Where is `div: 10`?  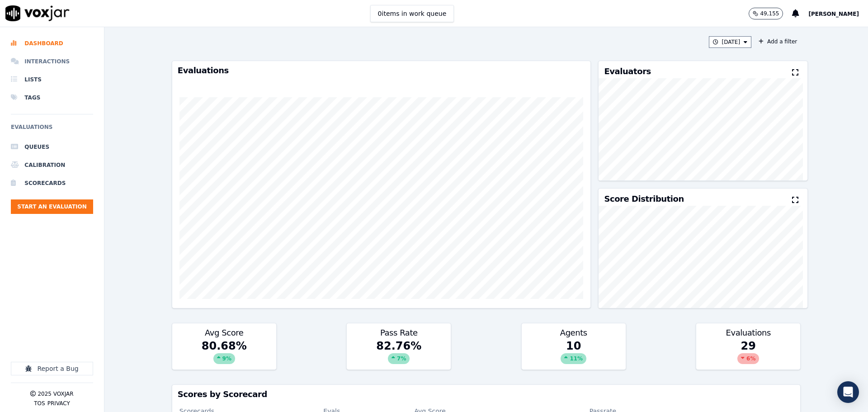 div: 10 is located at coordinates (574, 354).